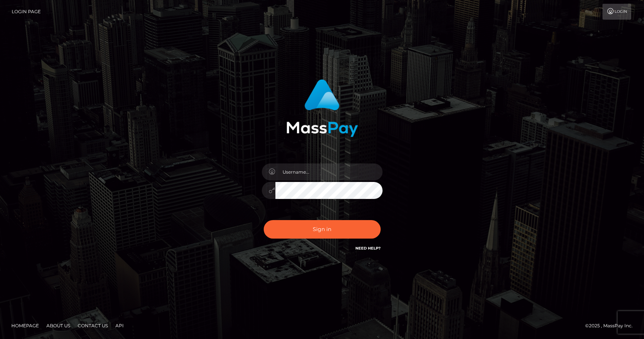 The height and width of the screenshot is (339, 644). Describe the element at coordinates (329, 172) in the screenshot. I see `input: Username...` at that location.